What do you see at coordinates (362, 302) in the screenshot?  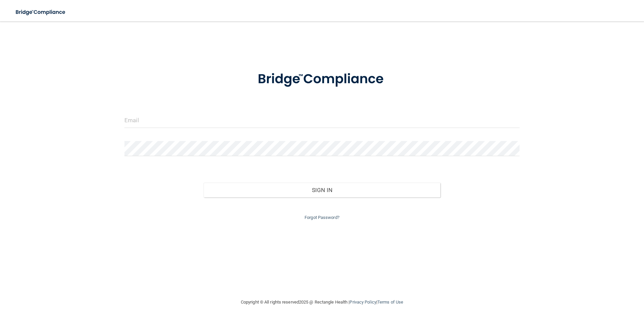 I see `a: Privacy Policy` at bounding box center [362, 302].